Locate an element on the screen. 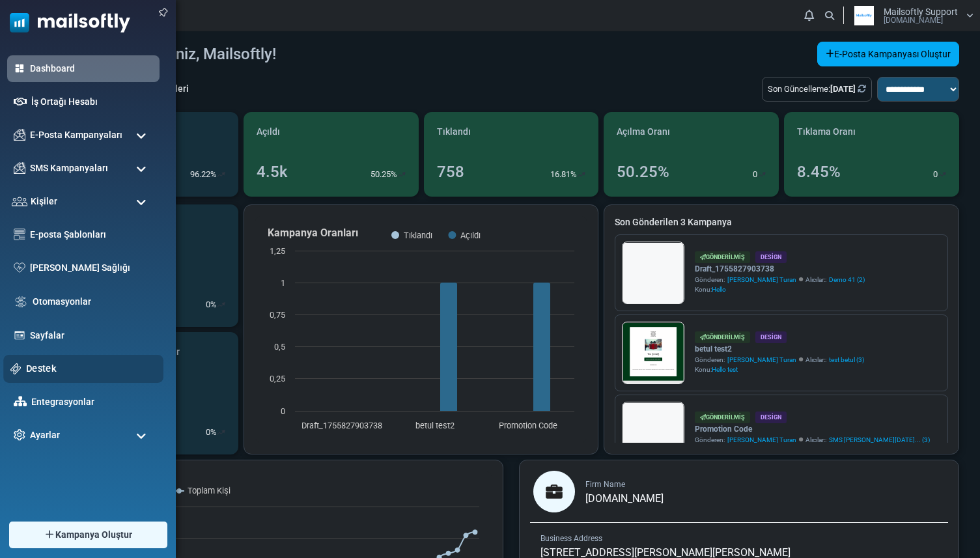  span: Business Address is located at coordinates (571, 538).